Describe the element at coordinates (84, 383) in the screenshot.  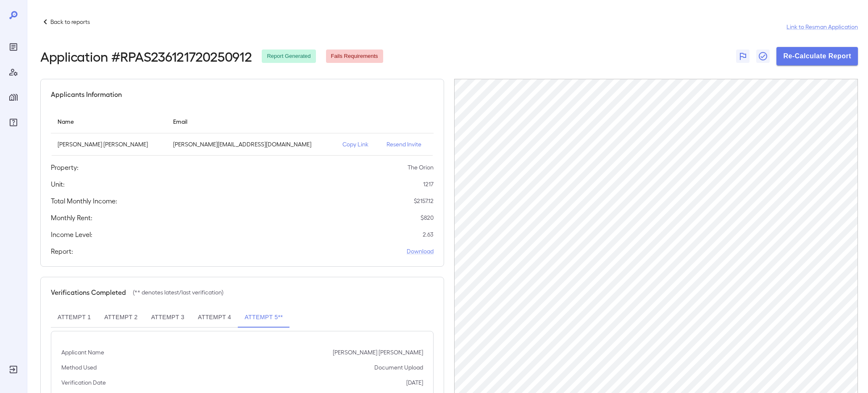
I see `p: Verification Date` at that location.